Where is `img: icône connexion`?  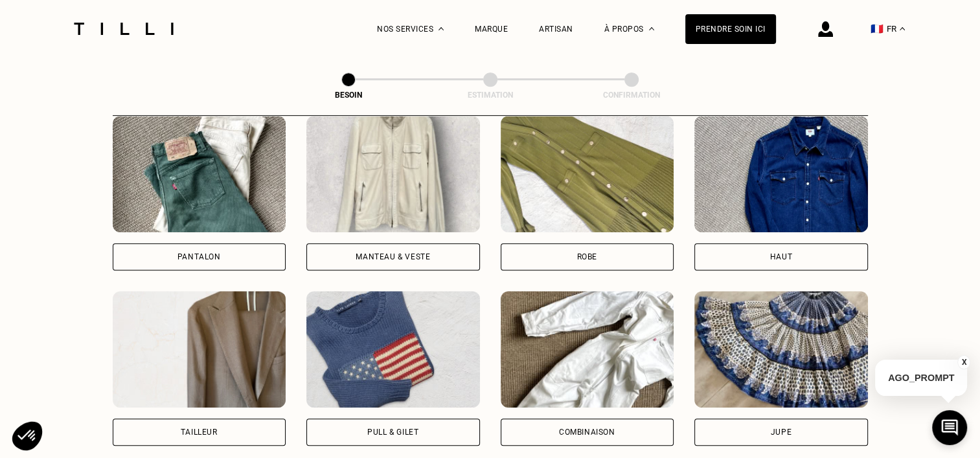
img: icône connexion is located at coordinates (825, 29).